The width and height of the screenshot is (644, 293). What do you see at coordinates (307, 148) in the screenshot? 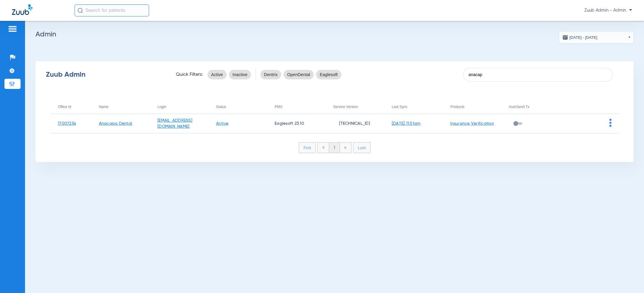
I see `li: First` at bounding box center [307, 148].